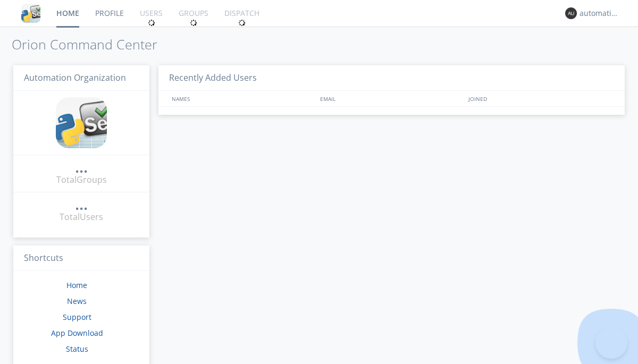 This screenshot has height=364, width=638. Describe the element at coordinates (77, 316) in the screenshot. I see `a: Support` at that location.